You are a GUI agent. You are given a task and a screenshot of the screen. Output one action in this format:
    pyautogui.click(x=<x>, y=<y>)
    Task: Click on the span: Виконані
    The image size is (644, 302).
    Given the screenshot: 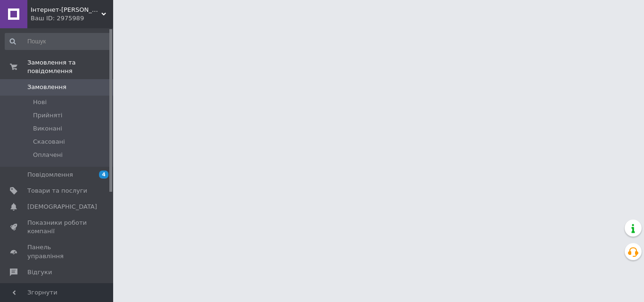 What is the action you would take?
    pyautogui.click(x=48, y=129)
    